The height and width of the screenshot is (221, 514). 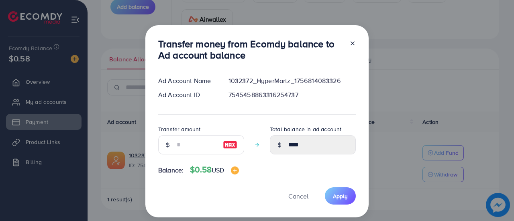 What do you see at coordinates (292, 95) in the screenshot?
I see `div: 7545458863316254737` at bounding box center [292, 95].